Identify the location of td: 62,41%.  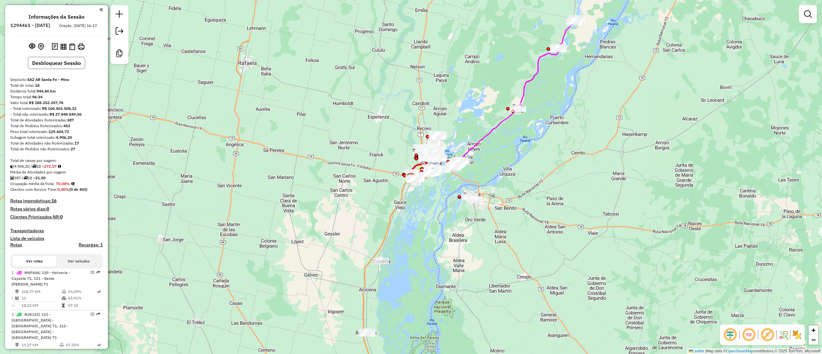
(82, 298).